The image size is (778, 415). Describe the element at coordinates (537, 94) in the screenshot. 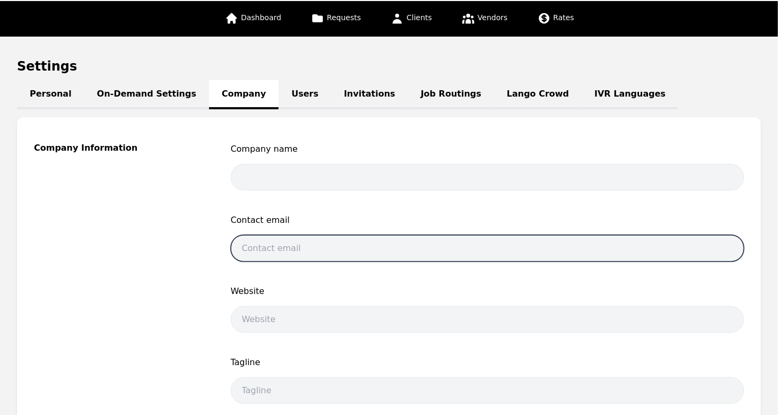

I see `a: Lango Crowd` at that location.